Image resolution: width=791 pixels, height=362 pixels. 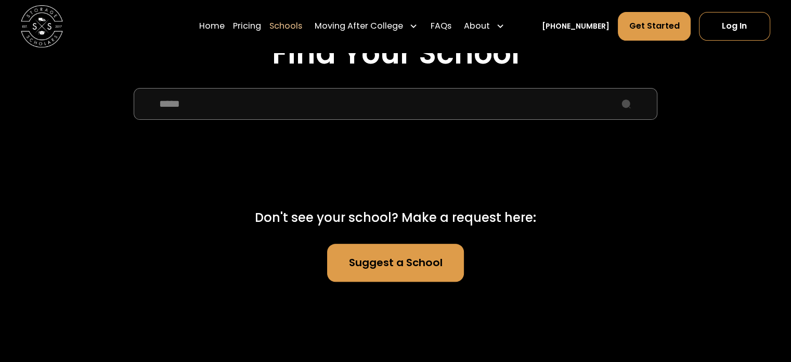 What do you see at coordinates (286, 26) in the screenshot?
I see `a: Schools` at bounding box center [286, 26].